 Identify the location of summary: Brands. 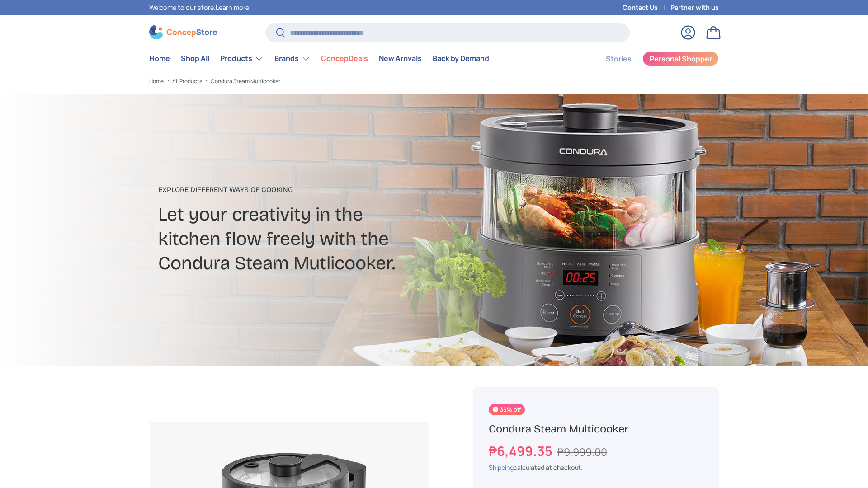
(292, 59).